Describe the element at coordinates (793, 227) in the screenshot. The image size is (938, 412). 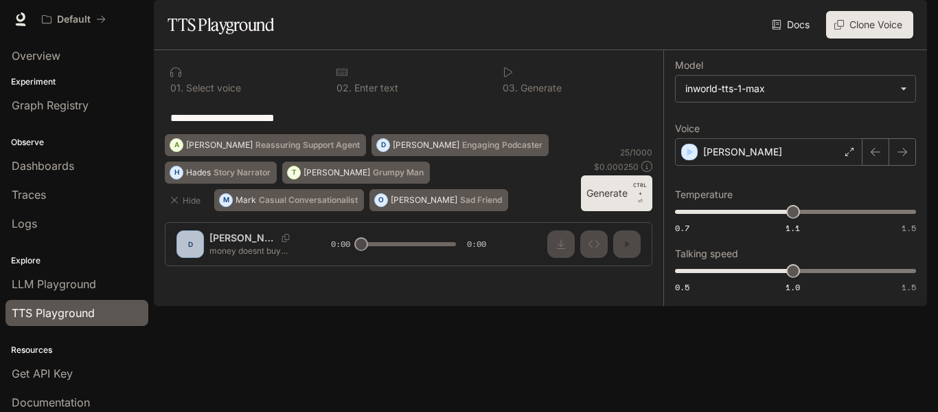
I see `span: 1.1` at that location.